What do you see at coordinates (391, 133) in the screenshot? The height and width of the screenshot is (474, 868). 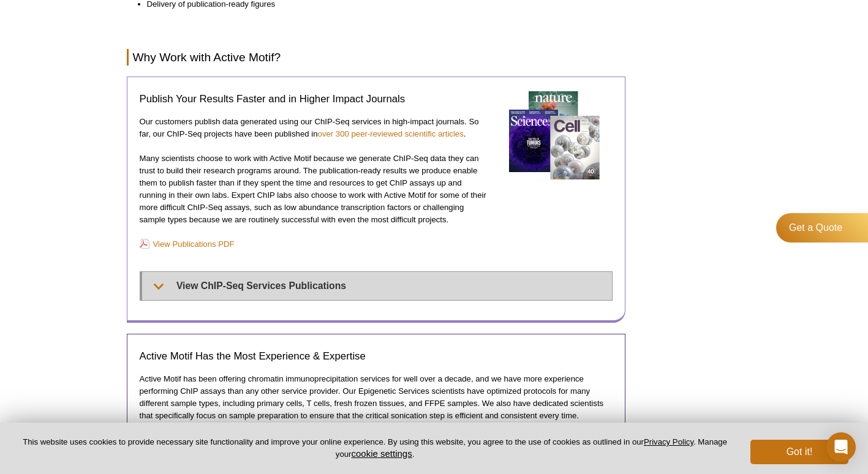 I see `a: over 300 peer-reviewed scientific articles` at bounding box center [391, 133].